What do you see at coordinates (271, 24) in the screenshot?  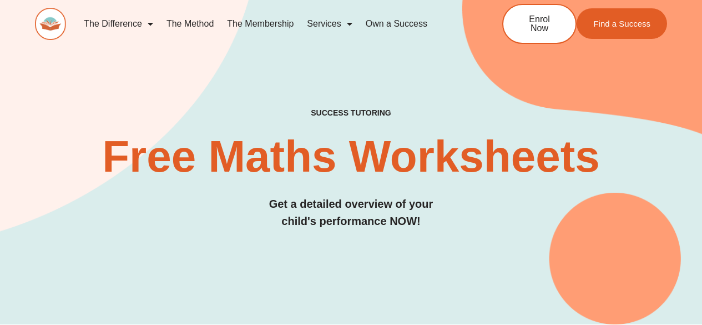 I see `nav: Menu` at bounding box center [271, 24].